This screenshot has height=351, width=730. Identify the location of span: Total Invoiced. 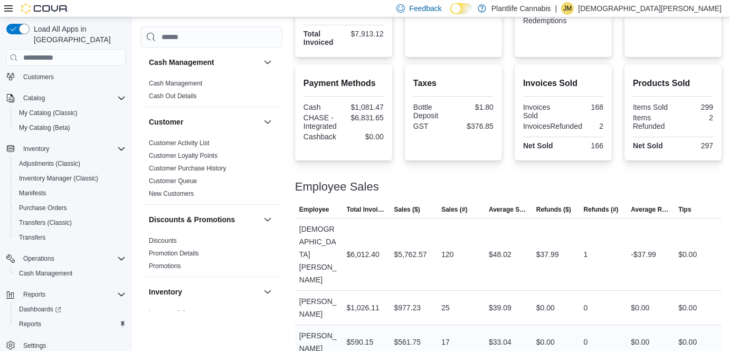
(366, 210).